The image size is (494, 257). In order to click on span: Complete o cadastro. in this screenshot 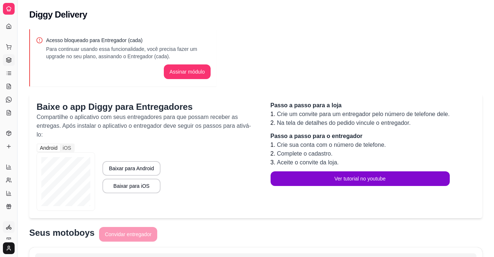, I will do `click(305, 153)`.